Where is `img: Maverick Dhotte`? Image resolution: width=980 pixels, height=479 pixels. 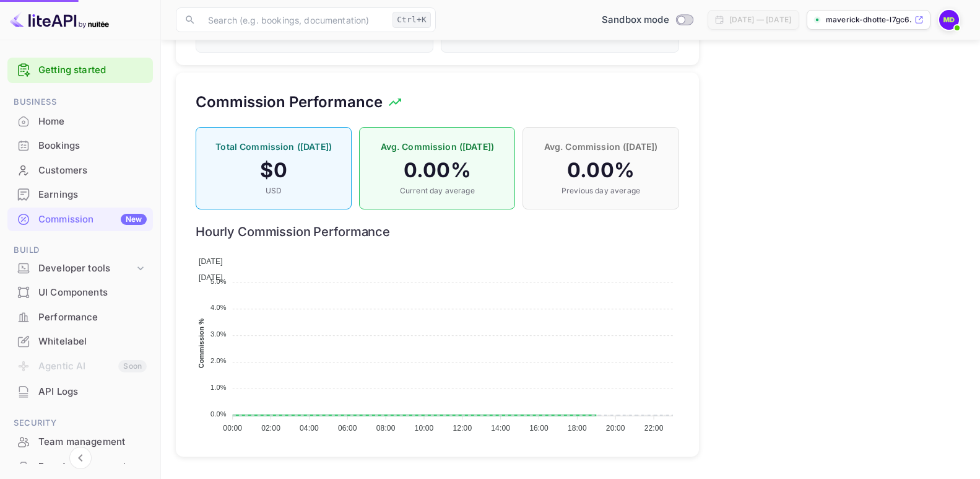
img: Maverick Dhotte is located at coordinates (949, 20).